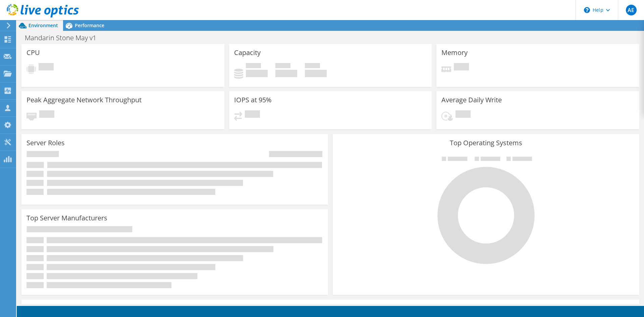  I want to click on span: Total, so click(312, 66).